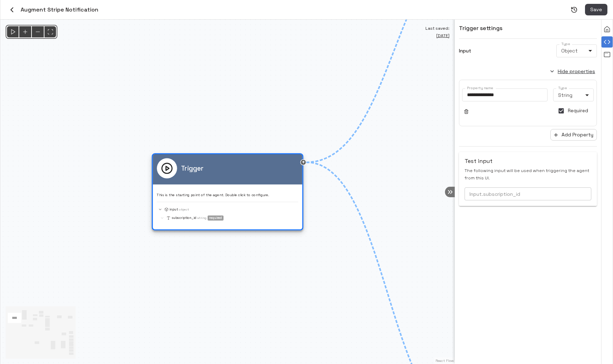  What do you see at coordinates (572, 72) in the screenshot?
I see `button: Hide properties` at bounding box center [572, 72].